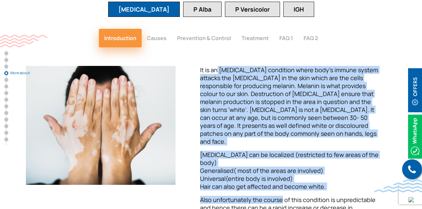 The height and width of the screenshot is (209, 422). What do you see at coordinates (311, 38) in the screenshot?
I see `button: FAQ 2` at bounding box center [311, 38].